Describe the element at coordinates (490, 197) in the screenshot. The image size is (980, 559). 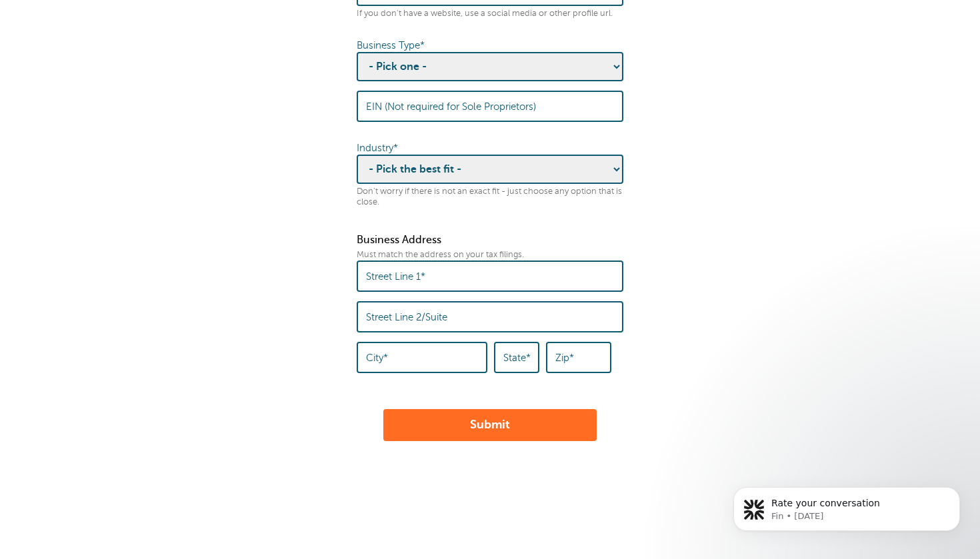
I see `p: Don't worry if there is not an exact fit - just choose any option that is close.` at that location.